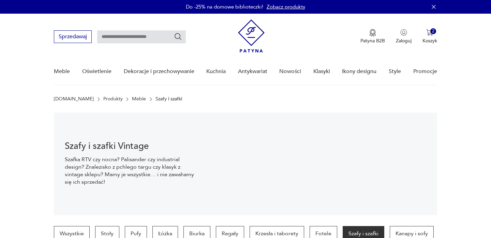 Image resolution: width=491 pixels, height=238 pixels. Describe the element at coordinates (178, 36) in the screenshot. I see `button: Szukaj` at that location.